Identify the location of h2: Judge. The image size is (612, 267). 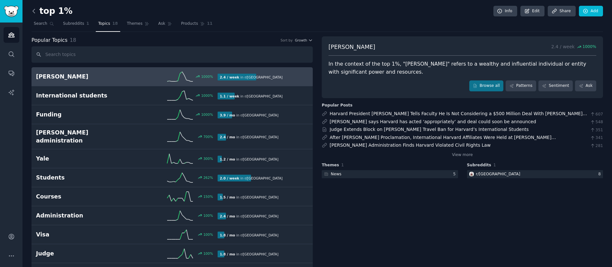
(81, 253).